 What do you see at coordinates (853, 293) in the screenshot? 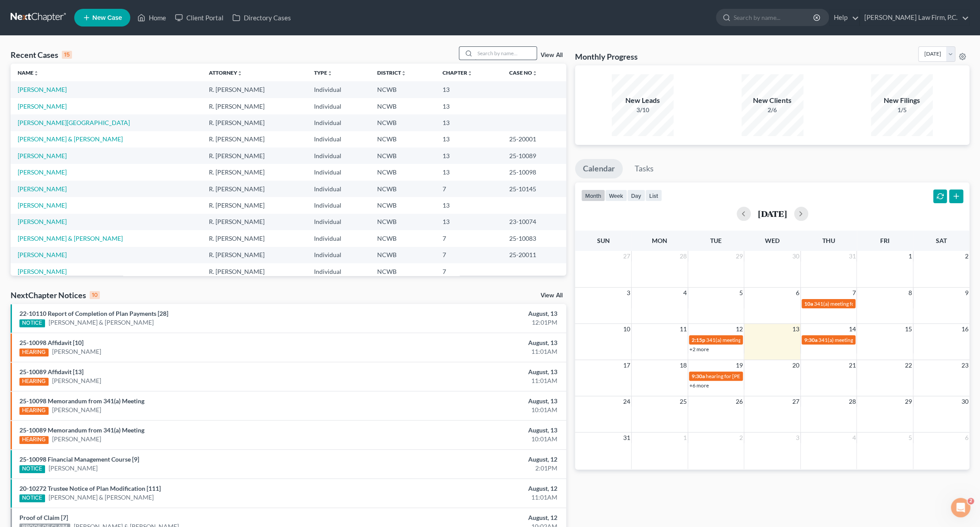
I see `span: 7` at bounding box center [853, 293].